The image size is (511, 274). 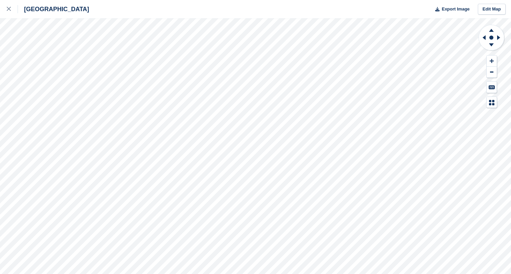 What do you see at coordinates (492, 9) in the screenshot?
I see `a: Edit Map` at bounding box center [492, 9].